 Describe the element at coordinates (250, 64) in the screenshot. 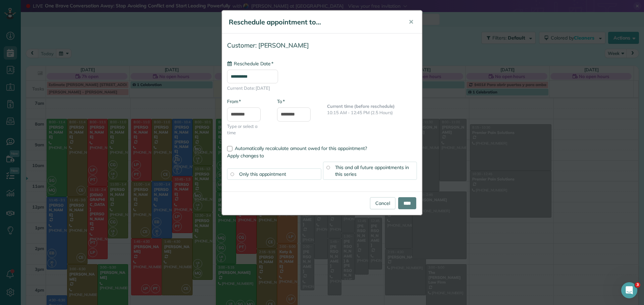

I see `label: Reschedule Date` at that location.